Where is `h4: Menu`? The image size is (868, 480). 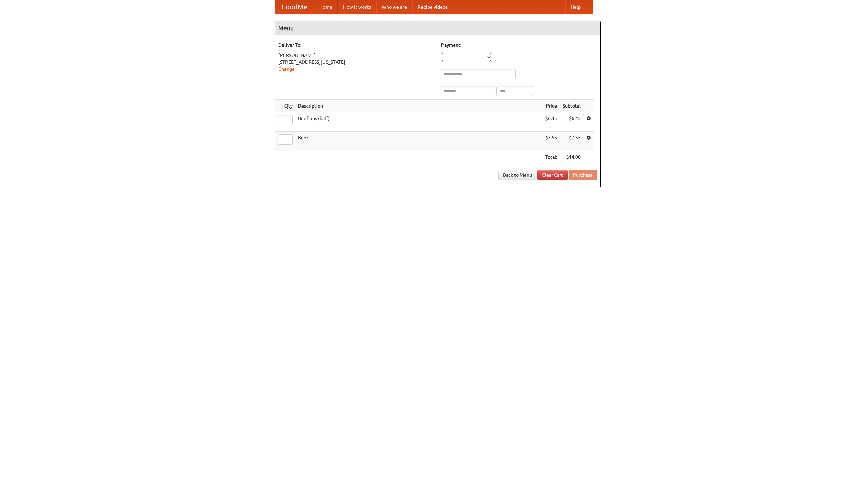
h4: Menu is located at coordinates (438, 28).